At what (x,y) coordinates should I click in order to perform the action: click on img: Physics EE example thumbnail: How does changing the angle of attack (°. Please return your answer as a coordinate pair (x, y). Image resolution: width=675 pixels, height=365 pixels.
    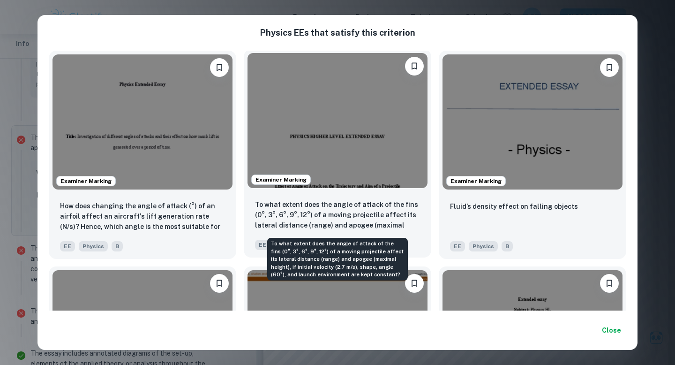
    Looking at the image, I should click on (143, 122).